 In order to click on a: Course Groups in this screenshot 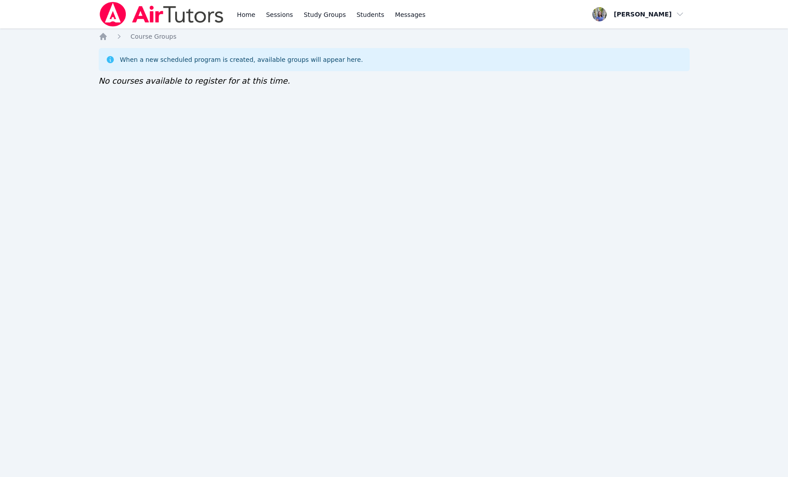, I will do `click(153, 36)`.